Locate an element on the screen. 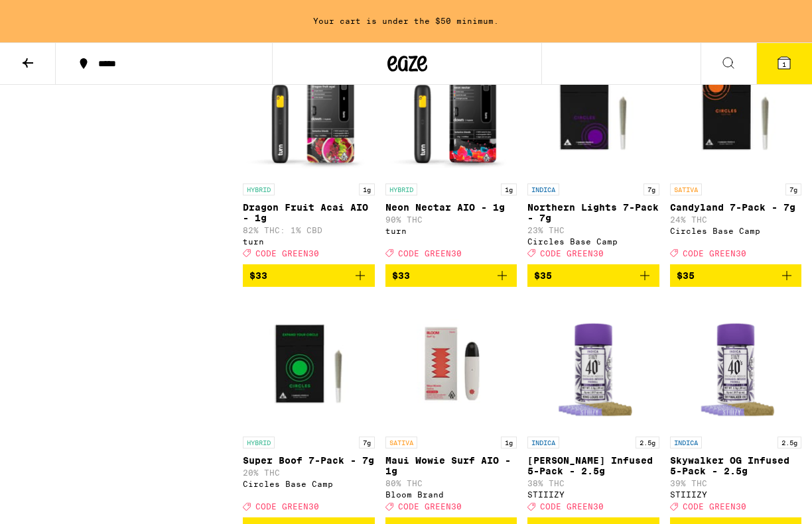 The height and width of the screenshot is (524, 812). img: STIIIZY - Skywalker OG Infused 5-Pack - 2.5g is located at coordinates (736, 364).